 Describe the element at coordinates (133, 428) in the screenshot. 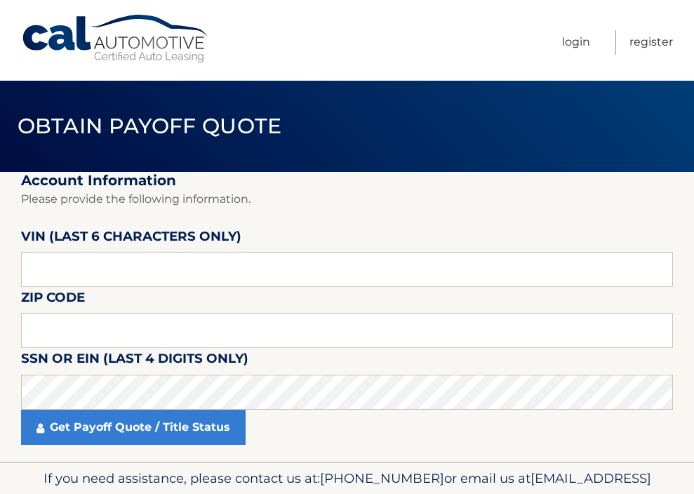

I see `a: Get Payoff Quote / Title Status` at that location.